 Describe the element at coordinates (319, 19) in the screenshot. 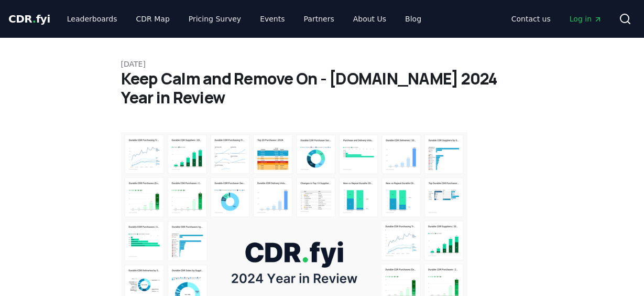

I see `a: Partners` at that location.